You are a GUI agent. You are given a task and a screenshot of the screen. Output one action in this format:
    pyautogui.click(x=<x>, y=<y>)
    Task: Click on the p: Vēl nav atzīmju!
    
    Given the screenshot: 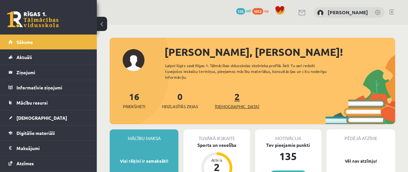 What is the action you would take?
    pyautogui.click(x=360, y=161)
    